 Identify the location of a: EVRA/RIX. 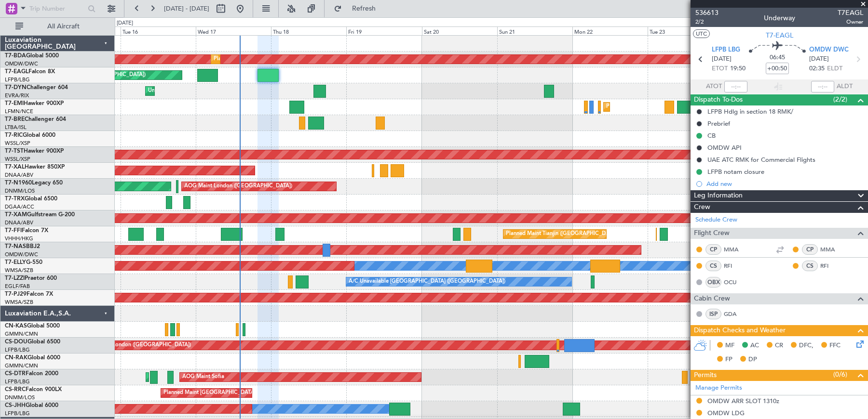
(17, 95).